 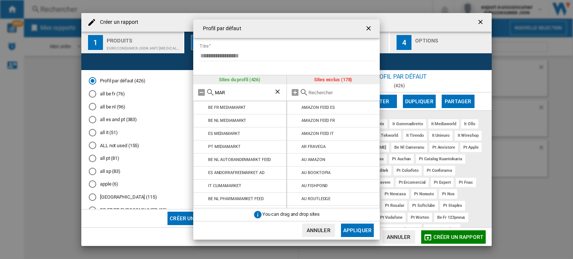 I want to click on md-icon: Tout retirer, so click(x=202, y=93).